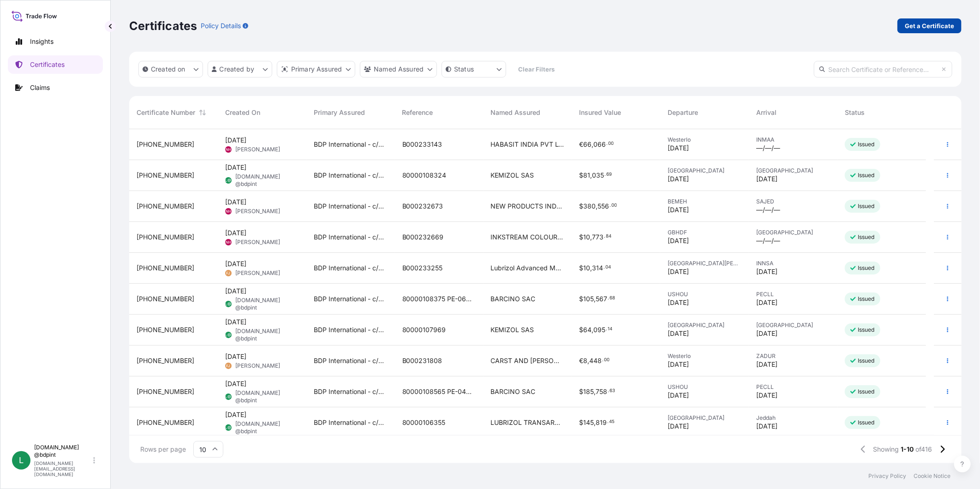 Image resolution: width=980 pixels, height=489 pixels. I want to click on a: Certificates, so click(55, 65).